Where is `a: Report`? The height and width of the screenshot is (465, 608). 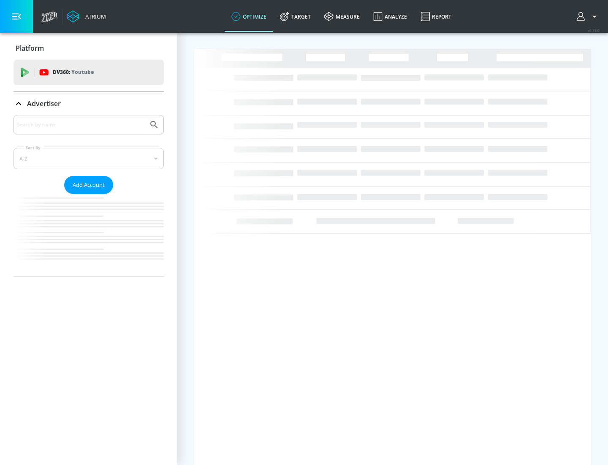
a: Report is located at coordinates (436, 16).